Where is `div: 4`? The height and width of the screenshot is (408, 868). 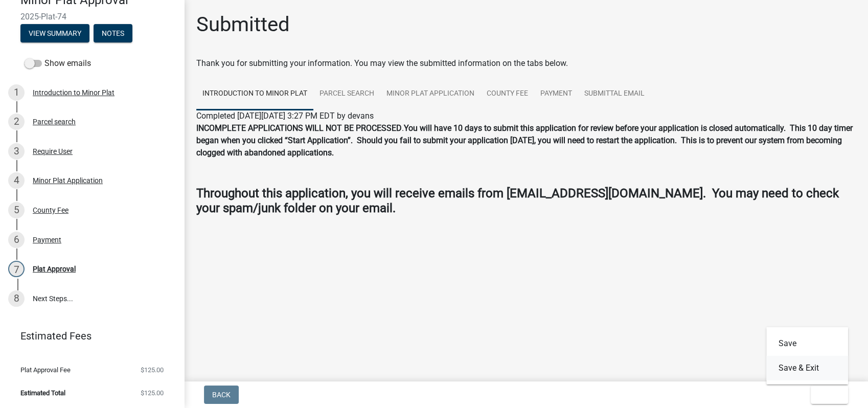
div: 4 is located at coordinates (17, 180).